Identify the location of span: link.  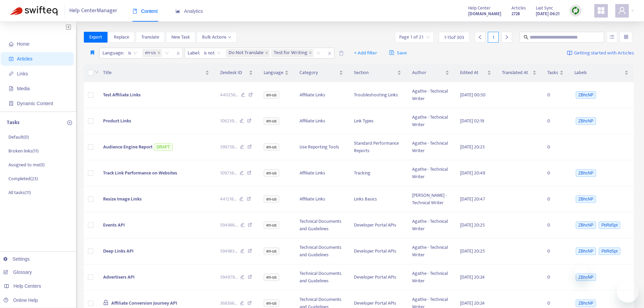
(11, 74).